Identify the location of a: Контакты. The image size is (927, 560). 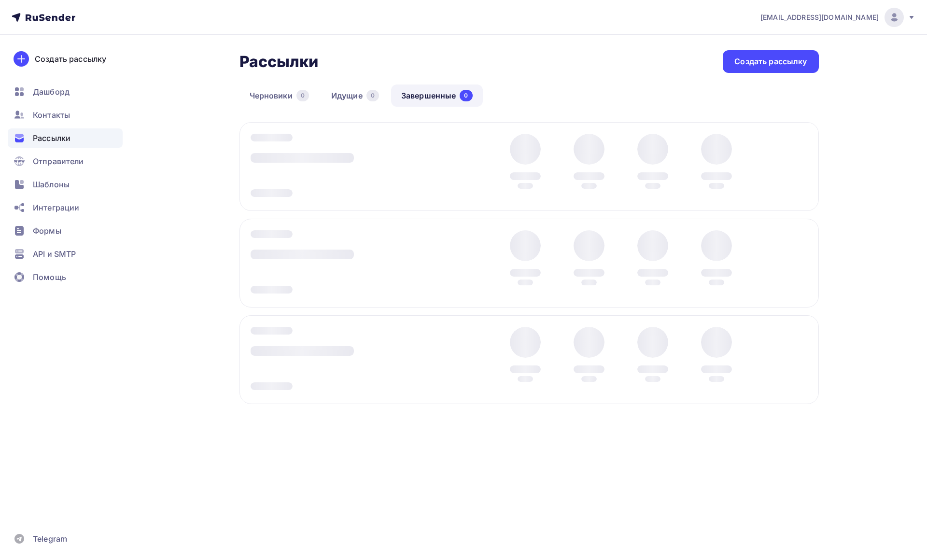
(66, 115).